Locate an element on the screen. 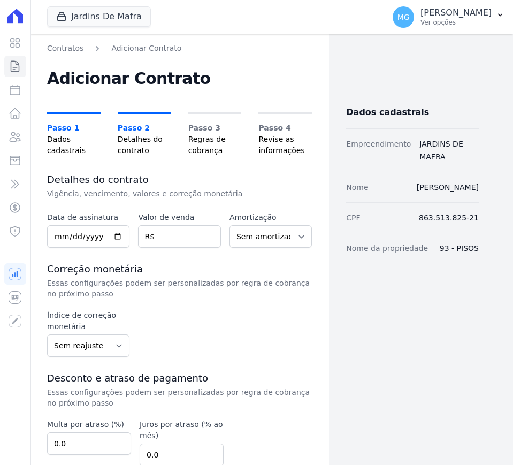  p: Ver opções is located at coordinates (456, 22).